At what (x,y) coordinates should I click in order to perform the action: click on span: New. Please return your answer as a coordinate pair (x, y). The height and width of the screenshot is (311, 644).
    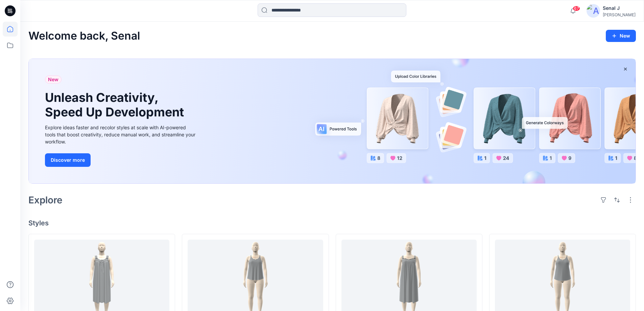
    Looking at the image, I should click on (53, 79).